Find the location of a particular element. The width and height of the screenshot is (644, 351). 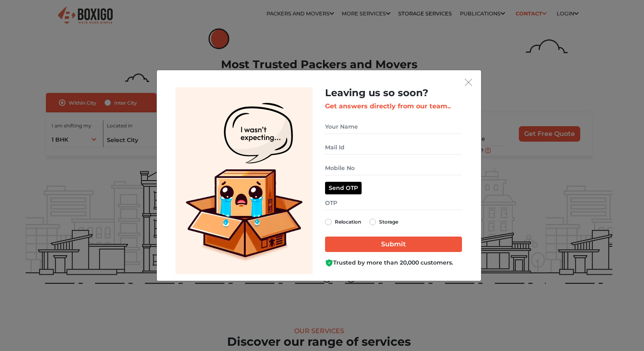

input: Your Name is located at coordinates (393, 127).